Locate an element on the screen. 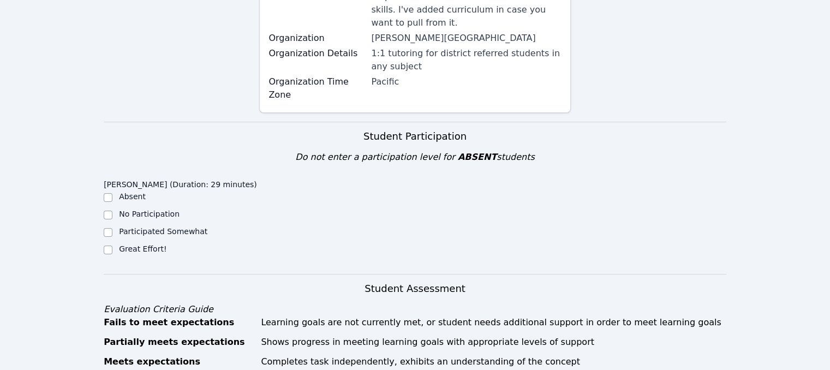 The image size is (830, 370). div: Learning goals are not currently met, or student needs additional support in order to meet learni... is located at coordinates (493, 323).